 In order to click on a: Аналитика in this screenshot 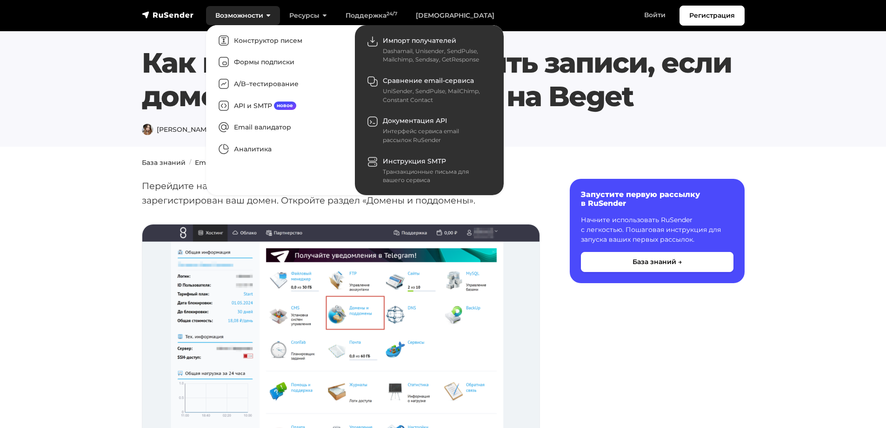, I will do `click(281, 149)`.